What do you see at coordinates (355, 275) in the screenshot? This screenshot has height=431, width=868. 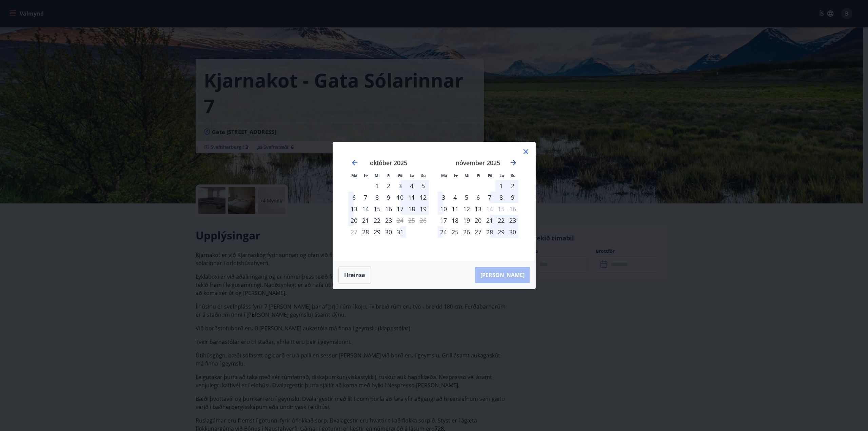 I see `button: Hreinsa` at bounding box center [355, 275].